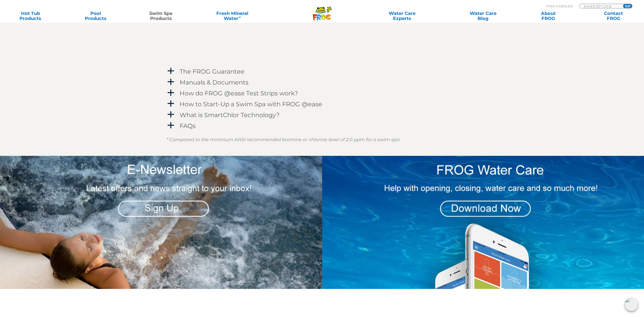 The height and width of the screenshot is (317, 644). I want to click on input: Zip Code Form, so click(600, 6).